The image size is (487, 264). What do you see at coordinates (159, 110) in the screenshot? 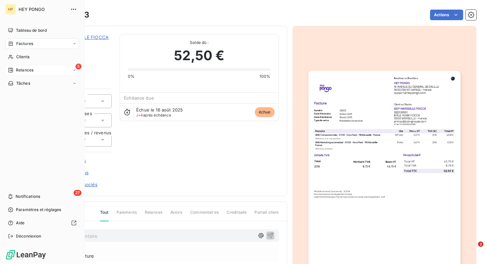
I see `span: Échue le 16 août 2025` at bounding box center [159, 110].